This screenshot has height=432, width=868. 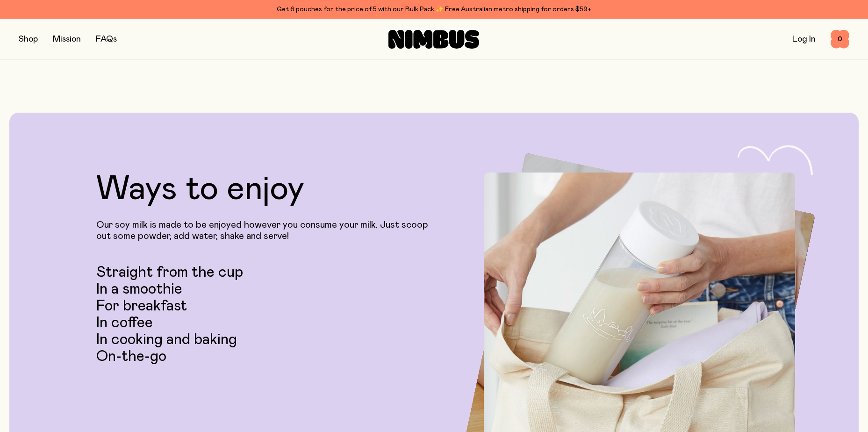 I want to click on li: On-the-go, so click(x=262, y=356).